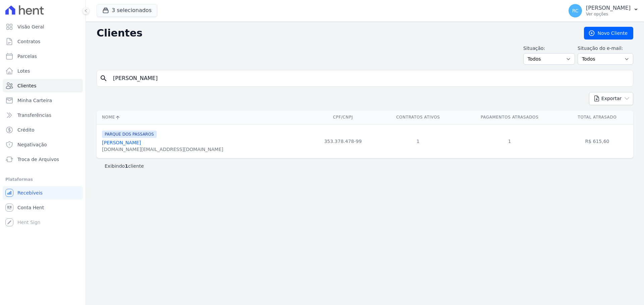  What do you see at coordinates (43, 71) in the screenshot?
I see `a: Lotes` at bounding box center [43, 71].